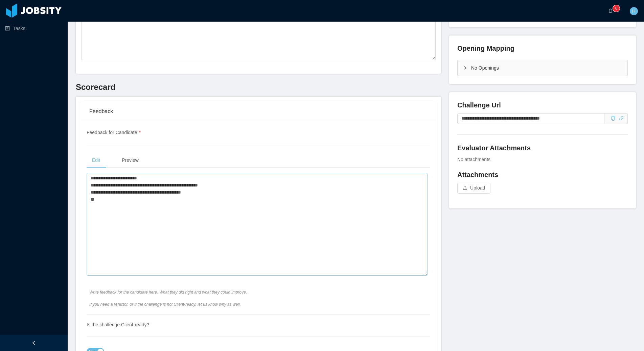 The height and width of the screenshot is (351, 644). I want to click on div: No attachments, so click(543, 159).